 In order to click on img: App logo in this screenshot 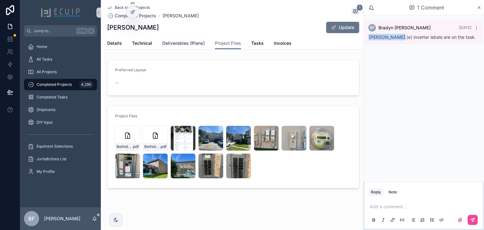, I will do `click(60, 13)`.